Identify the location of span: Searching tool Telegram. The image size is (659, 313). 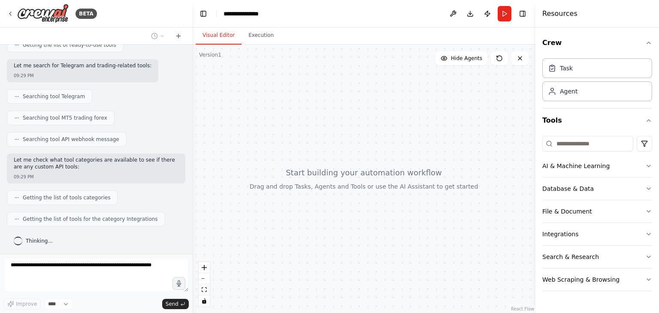
(54, 96).